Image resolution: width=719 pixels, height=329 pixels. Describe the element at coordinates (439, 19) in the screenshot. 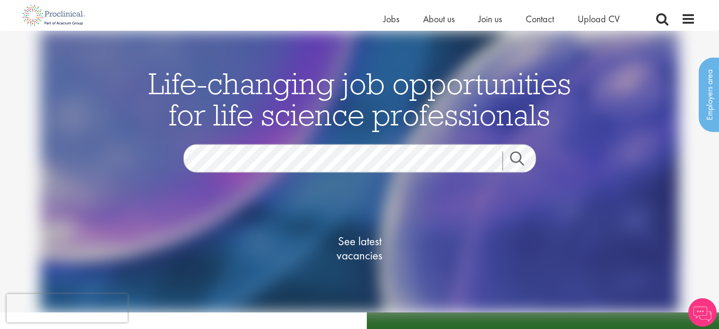

I see `a: About us` at that location.